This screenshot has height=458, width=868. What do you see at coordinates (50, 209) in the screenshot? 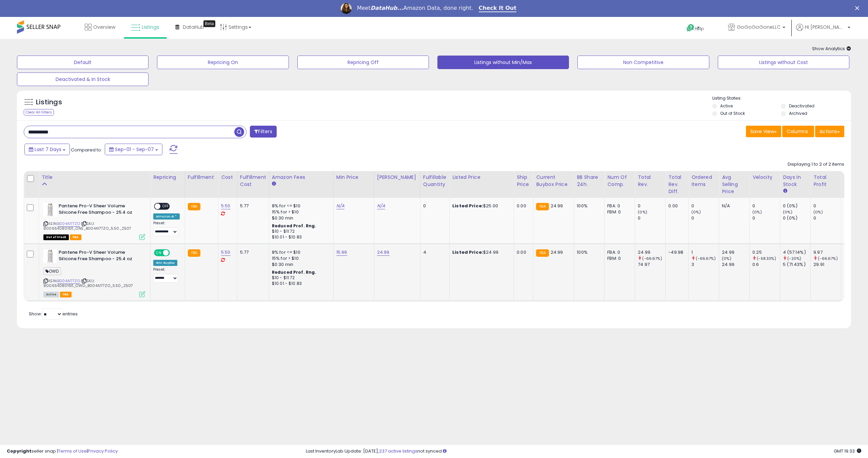
I see `img: 41gzljJ5iWL._SL40_.jpg` at bounding box center [50, 209].